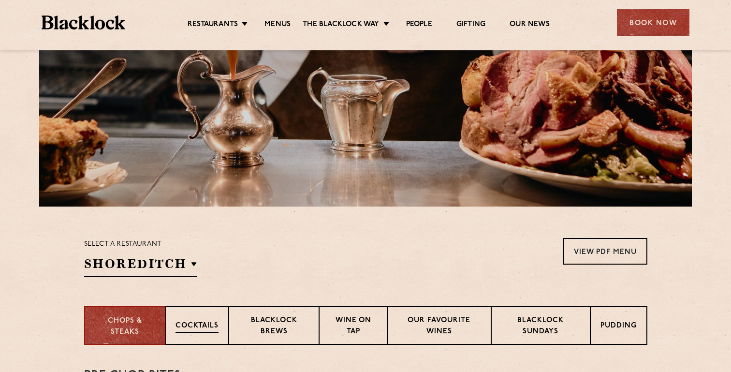 The width and height of the screenshot is (731, 372). What do you see at coordinates (529, 25) in the screenshot?
I see `a: Our News` at bounding box center [529, 25].